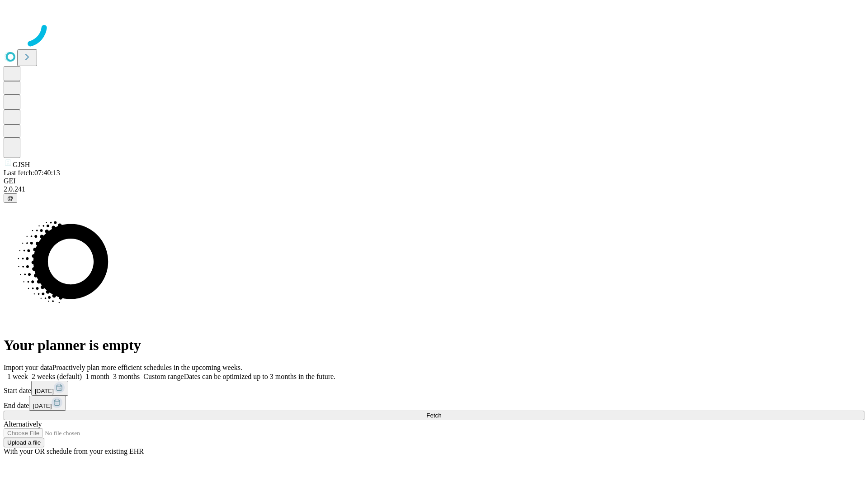  What do you see at coordinates (434, 189) in the screenshot?
I see `div: 2.0.241` at bounding box center [434, 189].